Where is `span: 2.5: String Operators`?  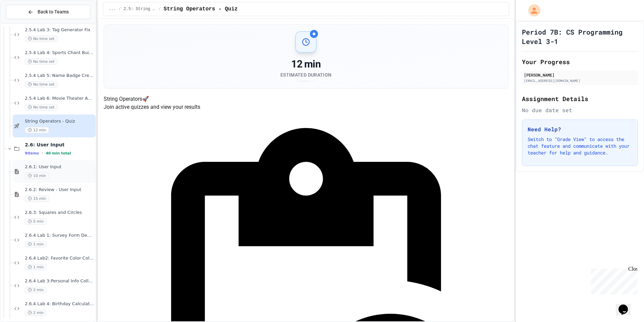
span: 2.5: String Operators is located at coordinates (140, 9).